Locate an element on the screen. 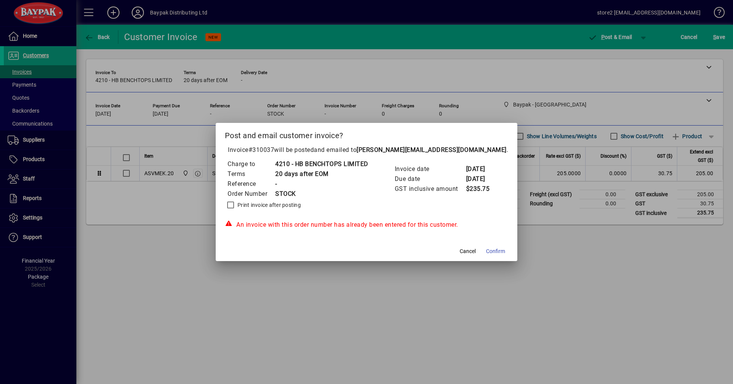  td: Charge to is located at coordinates (251, 164).